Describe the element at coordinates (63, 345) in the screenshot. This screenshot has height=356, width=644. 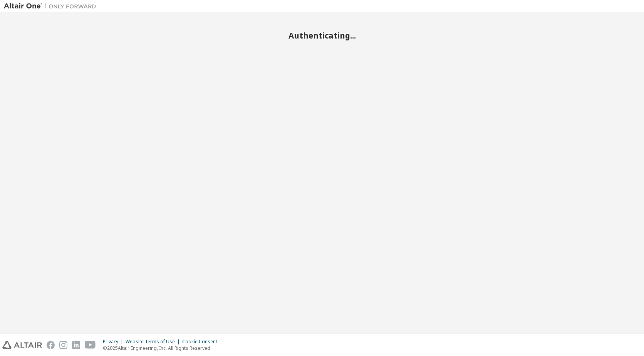
I see `img: instagram.svg` at that location.